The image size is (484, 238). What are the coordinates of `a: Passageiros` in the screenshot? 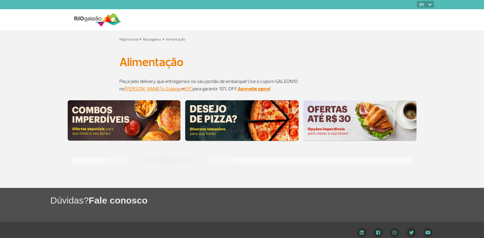 It's located at (152, 39).